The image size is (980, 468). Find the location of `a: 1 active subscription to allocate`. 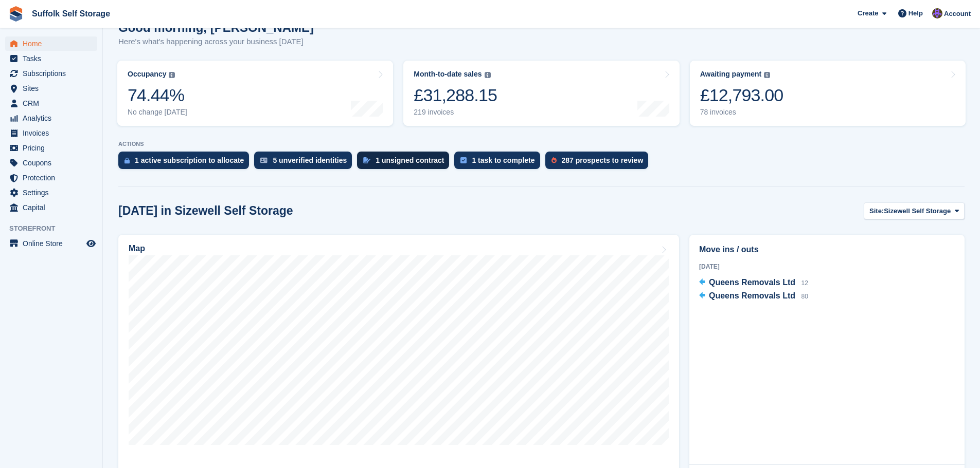

a: 1 active subscription to allocate is located at coordinates (186, 163).